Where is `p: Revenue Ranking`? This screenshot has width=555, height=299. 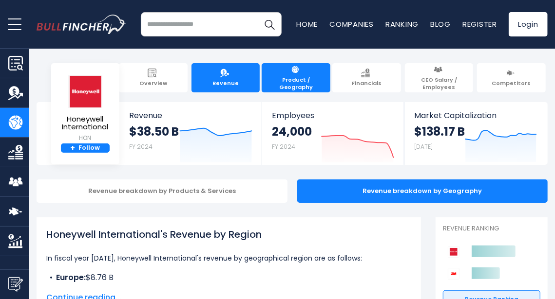 p: Revenue Ranking is located at coordinates (491, 229).